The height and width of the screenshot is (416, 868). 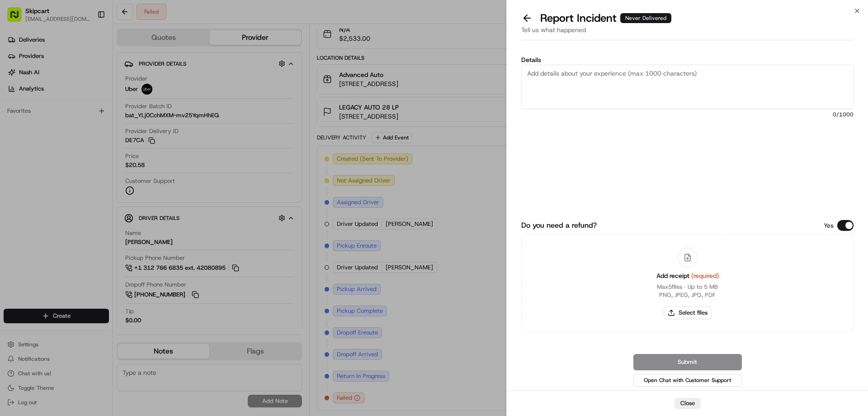 What do you see at coordinates (688, 60) in the screenshot?
I see `label: Details` at bounding box center [688, 60].